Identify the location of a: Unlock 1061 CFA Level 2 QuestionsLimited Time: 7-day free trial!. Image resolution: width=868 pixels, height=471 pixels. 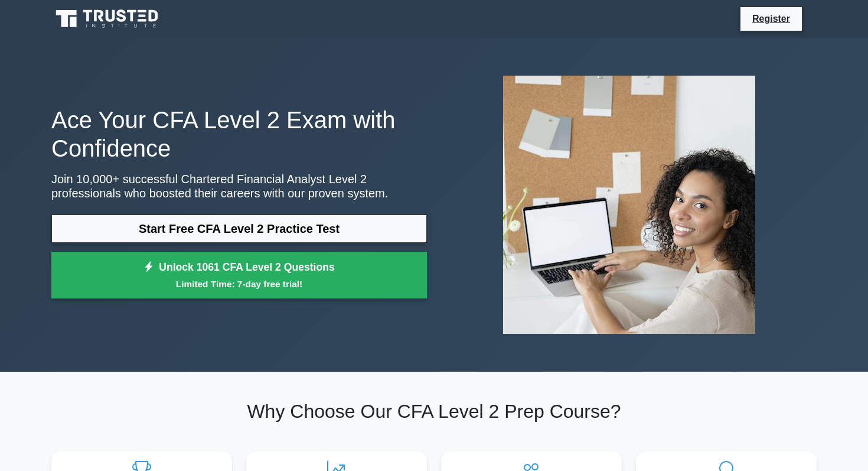
(239, 275).